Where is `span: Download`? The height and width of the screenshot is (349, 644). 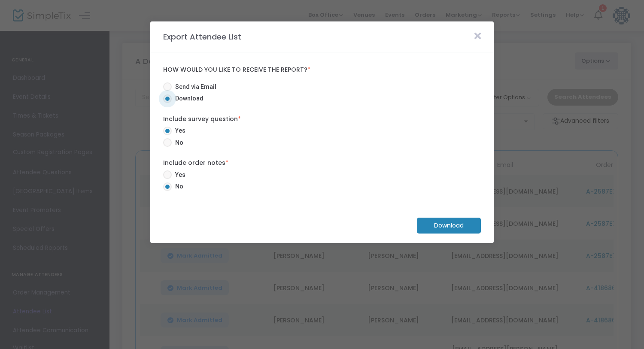
span: Download is located at coordinates (188, 98).